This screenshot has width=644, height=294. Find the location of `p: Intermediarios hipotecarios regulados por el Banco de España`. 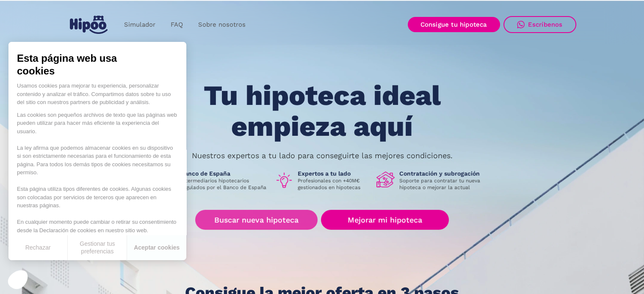

p: Intermediarios hipotecarios regulados por el Banco de España is located at coordinates (225, 184).